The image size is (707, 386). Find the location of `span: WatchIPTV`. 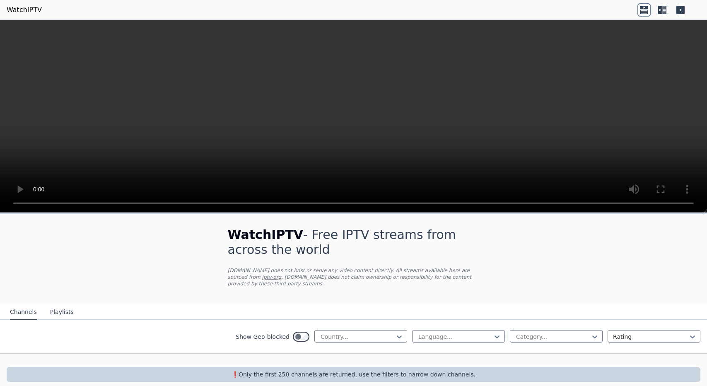

span: WatchIPTV is located at coordinates (266, 235).